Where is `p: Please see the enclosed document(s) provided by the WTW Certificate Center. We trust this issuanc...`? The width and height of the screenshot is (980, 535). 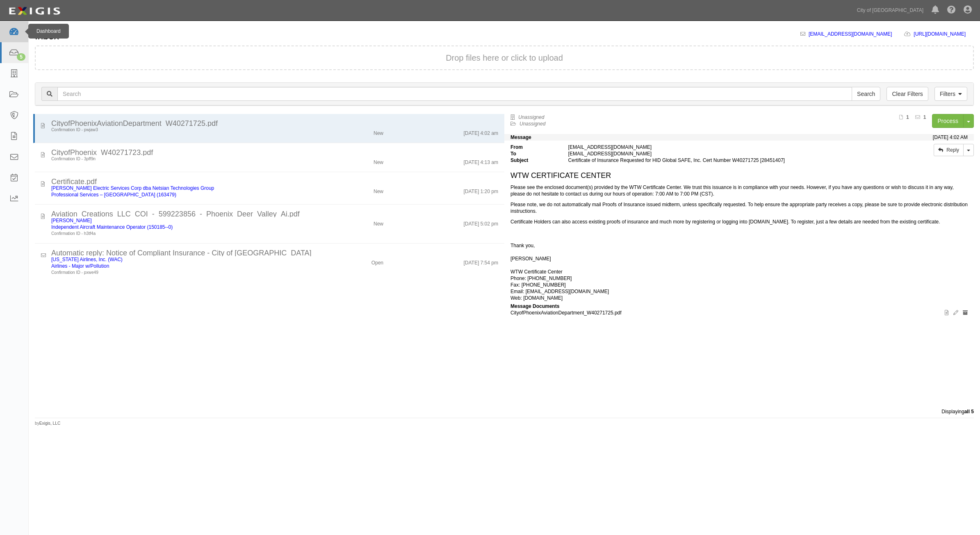
p: Please see the enclosed document(s) provided by the WTW Certificate Center. We trust this issuanc... is located at coordinates (739, 191).